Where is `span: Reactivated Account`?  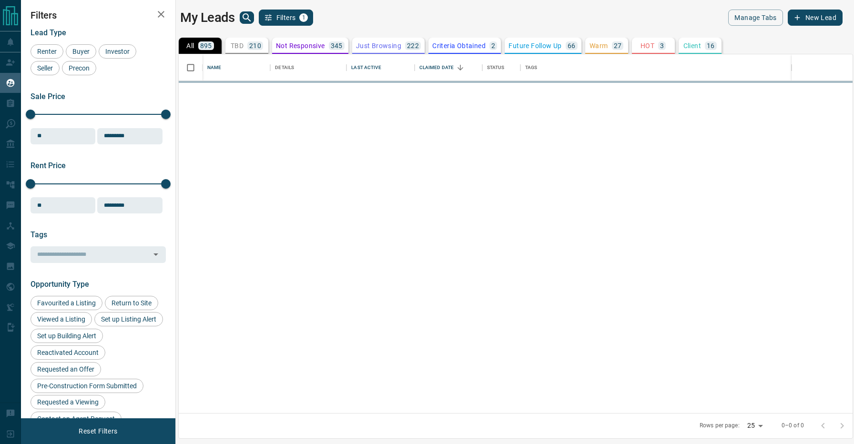 span: Reactivated Account is located at coordinates (68, 353).